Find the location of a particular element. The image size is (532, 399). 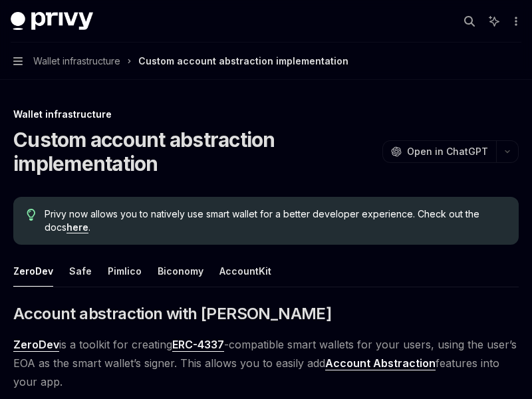

div: Custom account abstraction implementation is located at coordinates (244, 61).